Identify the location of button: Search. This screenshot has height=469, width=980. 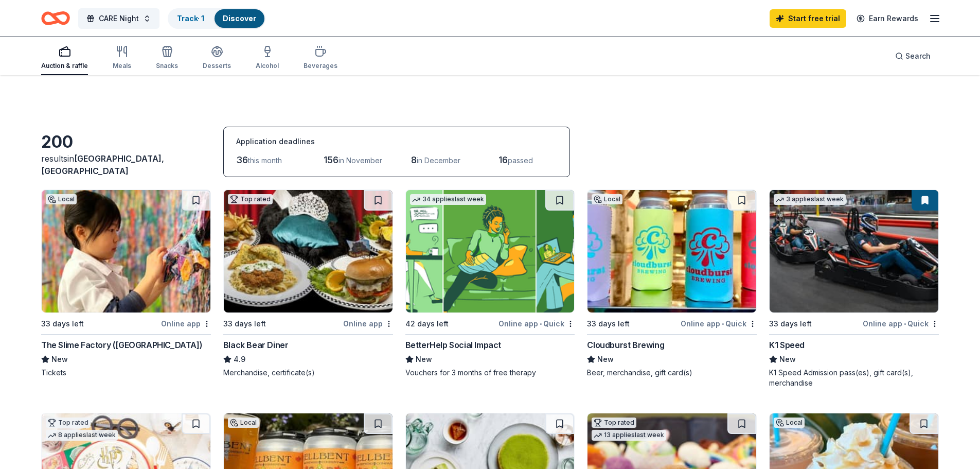
(912, 56).